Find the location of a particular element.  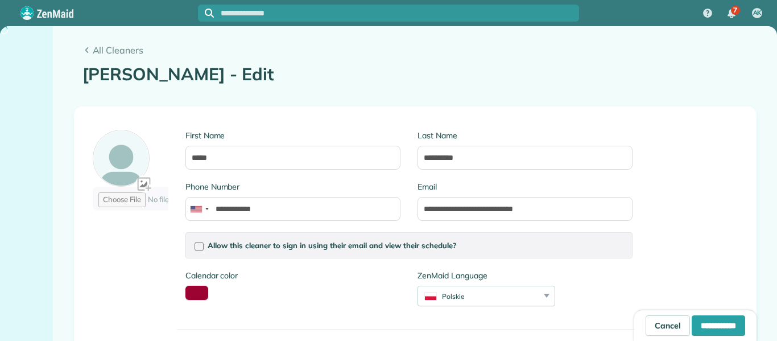

label: ZenMaid Language is located at coordinates (486, 275).